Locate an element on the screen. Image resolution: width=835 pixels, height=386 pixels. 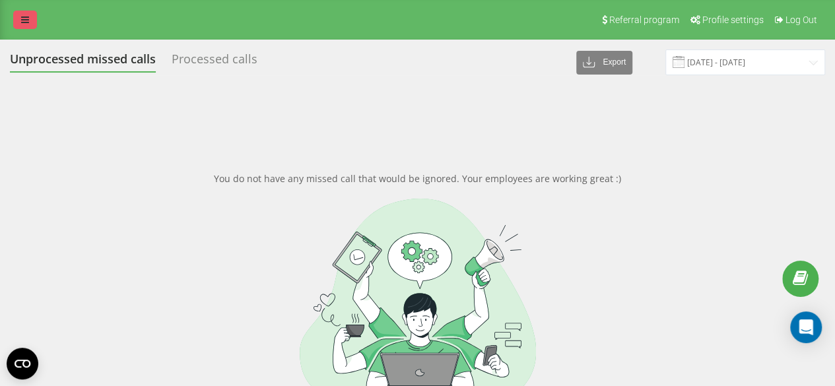
span: Profile settings is located at coordinates (733, 20).